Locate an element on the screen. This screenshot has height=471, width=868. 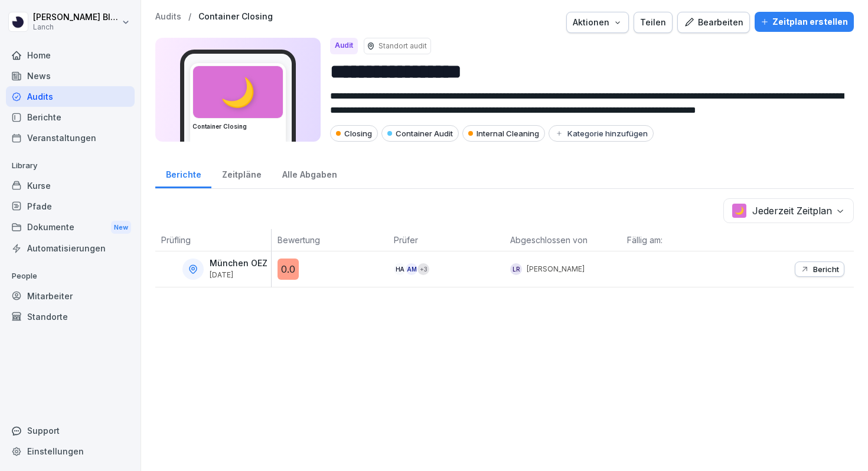
div: AM is located at coordinates (411, 269).